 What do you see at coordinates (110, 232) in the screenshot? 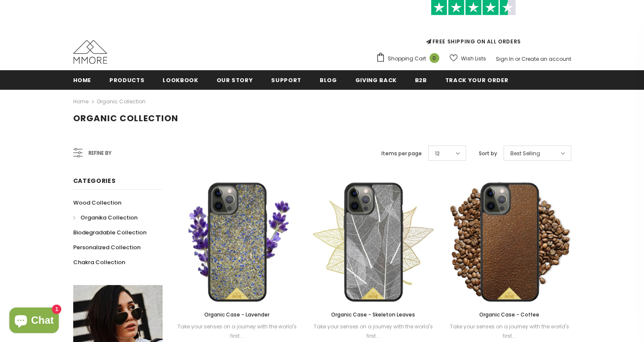
I see `a: Biodegradable Collection` at bounding box center [110, 232].